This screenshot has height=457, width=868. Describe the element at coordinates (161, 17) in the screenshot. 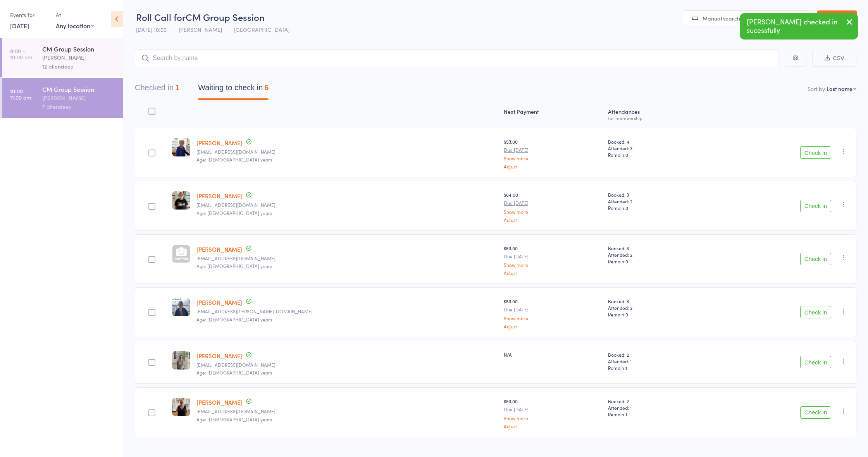

I see `span: Roll Call for` at that location.